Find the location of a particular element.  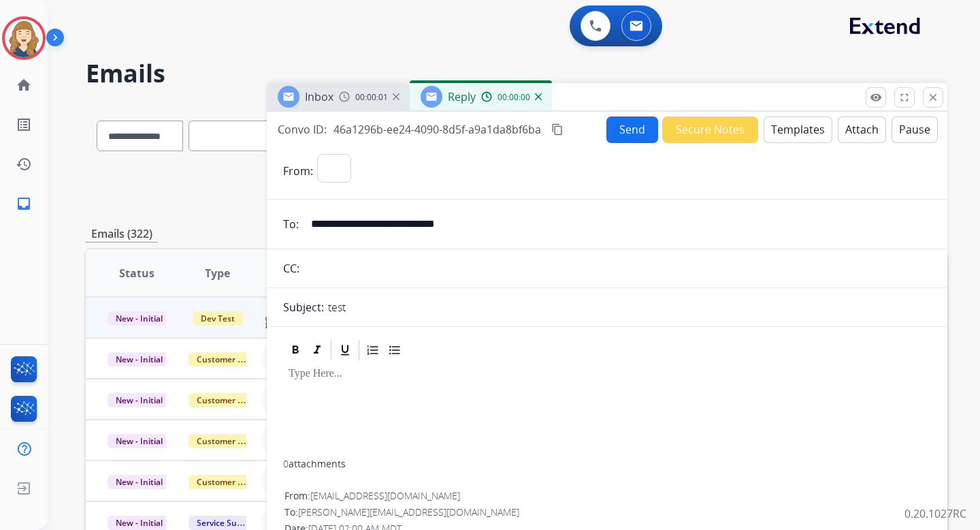

div: Bullet List is located at coordinates (395, 350).